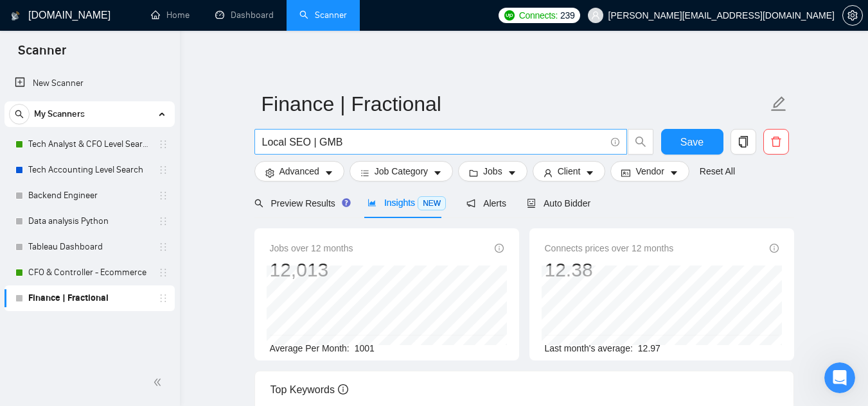 The width and height of the screenshot is (868, 406). I want to click on span: Auto Bidder, so click(558, 204).